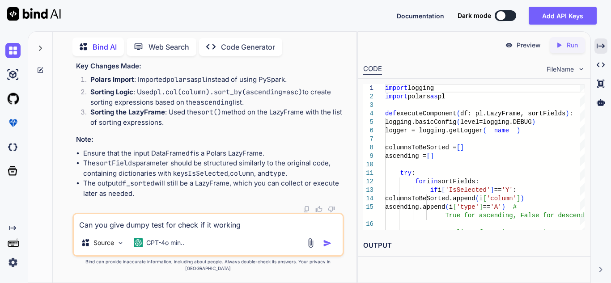 This screenshot has width=611, height=283. I want to click on p: Bind AI, so click(105, 47).